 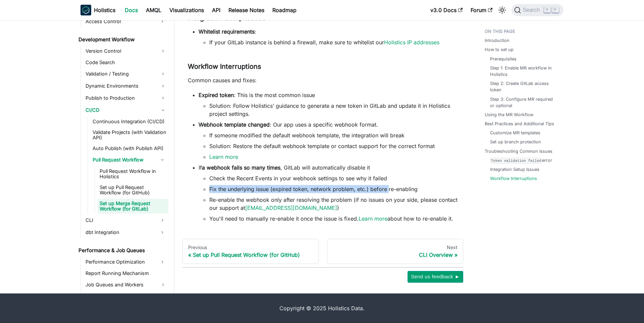 What do you see at coordinates (120, 262) in the screenshot?
I see `a: Performance Optimization` at bounding box center [120, 262].